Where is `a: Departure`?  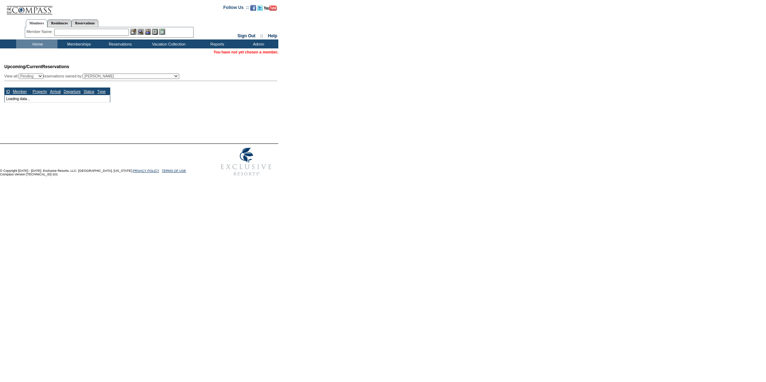
a: Departure is located at coordinates (72, 92).